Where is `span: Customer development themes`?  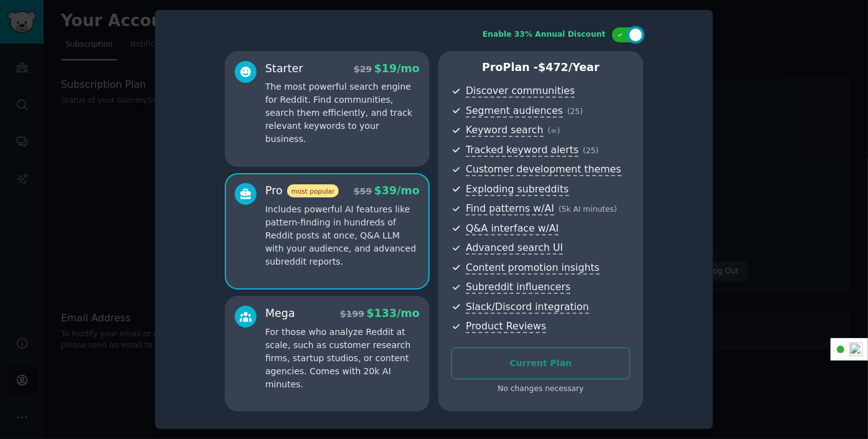
span: Customer development themes is located at coordinates (544, 169).